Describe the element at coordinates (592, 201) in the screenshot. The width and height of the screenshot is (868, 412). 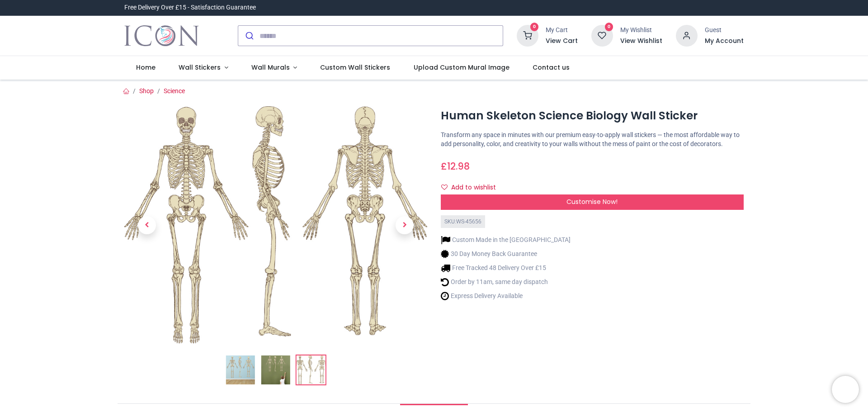
I see `span: Customise Now!` at that location.